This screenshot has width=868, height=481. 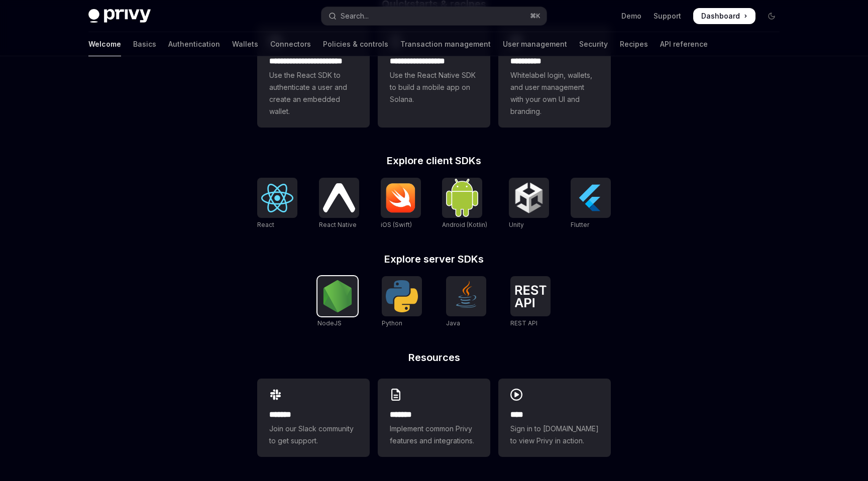 What do you see at coordinates (720, 16) in the screenshot?
I see `span: Dashboard` at bounding box center [720, 16].